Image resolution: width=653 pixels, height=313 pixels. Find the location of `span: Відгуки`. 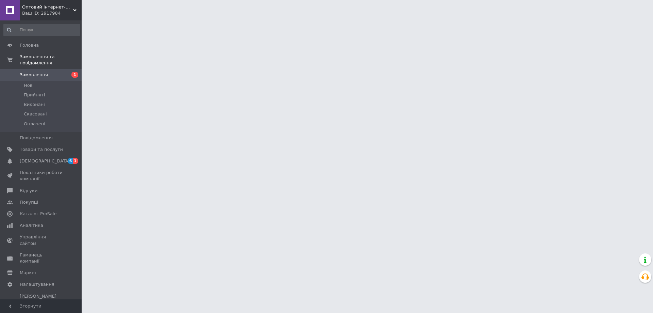

span: Відгуки is located at coordinates (29, 191).